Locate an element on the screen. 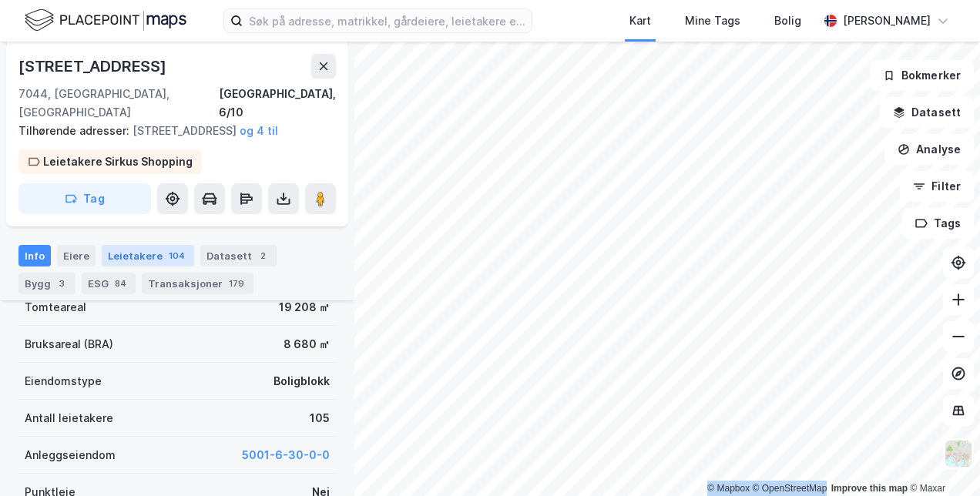 The height and width of the screenshot is (496, 980). button: Bokmerker is located at coordinates (921, 76).